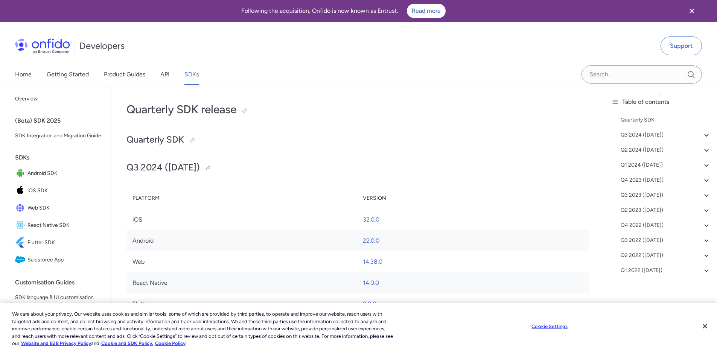  Describe the element at coordinates (125, 74) in the screenshot. I see `a: Product Guides` at that location.